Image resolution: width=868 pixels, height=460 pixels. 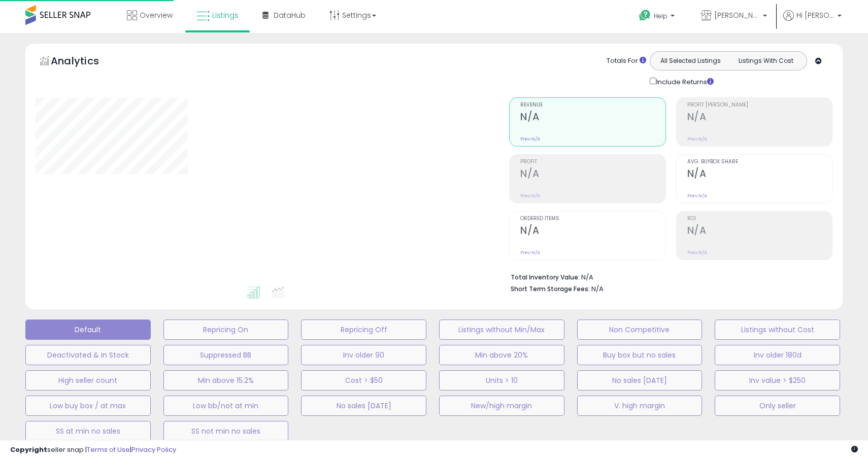 What do you see at coordinates (88, 330) in the screenshot?
I see `button: Default` at bounding box center [88, 330].